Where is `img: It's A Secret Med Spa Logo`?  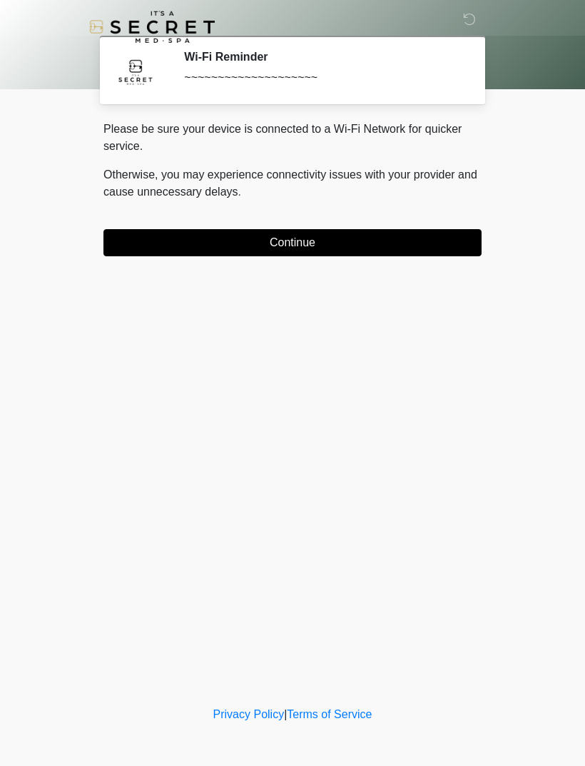 img: It's A Secret Med Spa Logo is located at coordinates (152, 26).